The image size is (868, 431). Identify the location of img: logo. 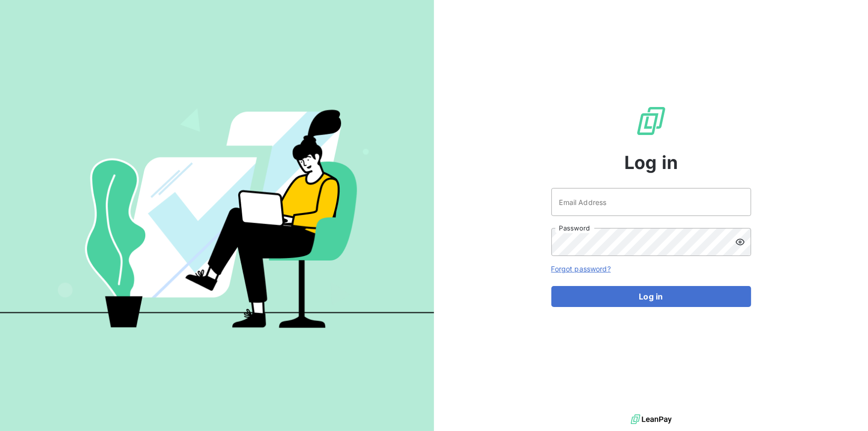
(652, 419).